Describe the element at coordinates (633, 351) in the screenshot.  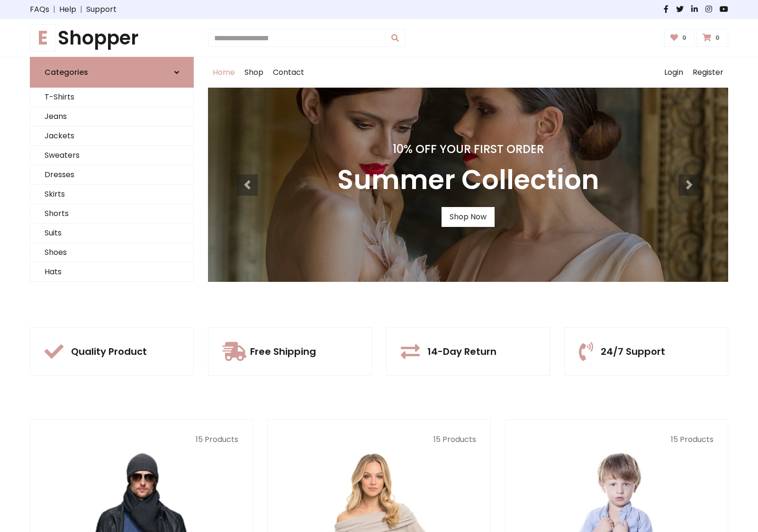
I see `h5: 24/7 Support` at that location.